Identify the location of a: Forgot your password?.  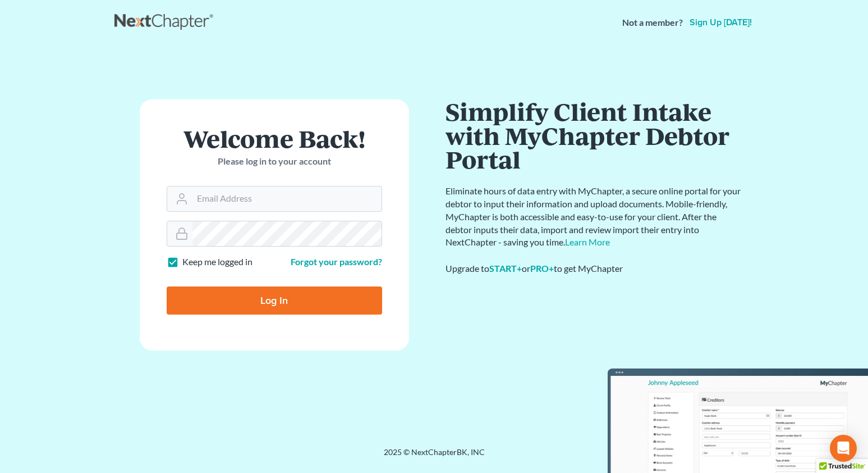
(336, 261).